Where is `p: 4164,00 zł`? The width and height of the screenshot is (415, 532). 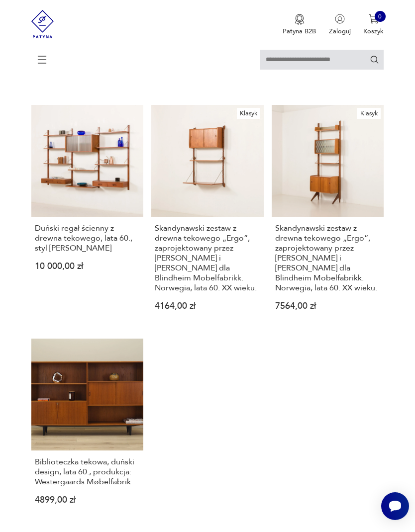 p: 4164,00 zł is located at coordinates (207, 306).